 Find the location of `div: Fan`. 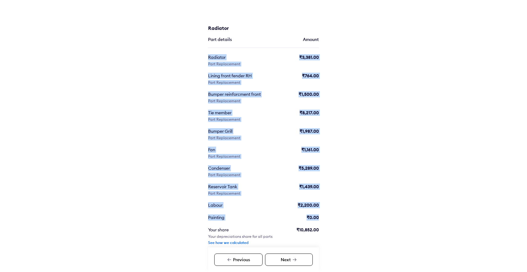

div: Fan is located at coordinates (236, 150).